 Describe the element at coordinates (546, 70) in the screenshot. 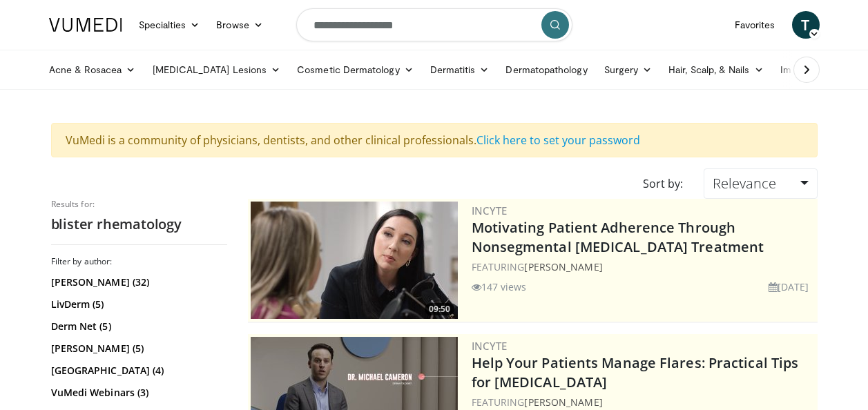

I see `a: Dermatopathology` at that location.